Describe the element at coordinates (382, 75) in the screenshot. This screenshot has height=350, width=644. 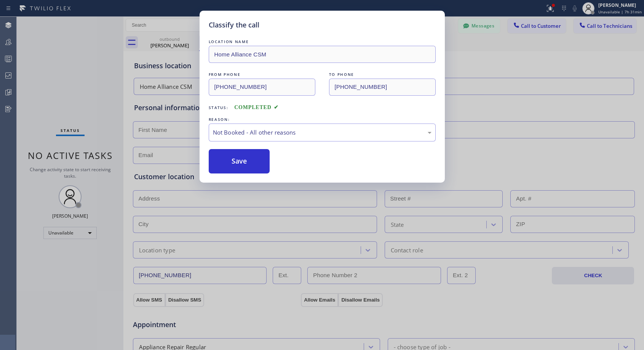
I see `div: TO PHONE` at that location.